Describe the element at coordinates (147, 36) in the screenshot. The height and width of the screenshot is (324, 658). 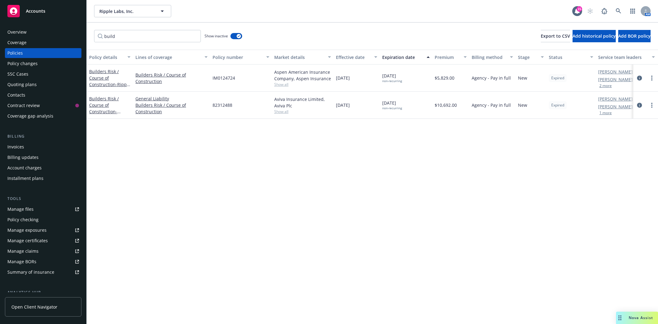
I see `input: Filter by keyword...` at that location.